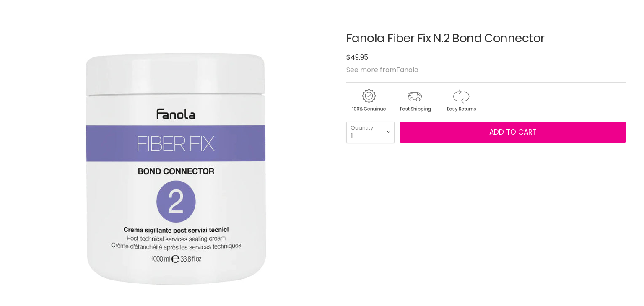 The height and width of the screenshot is (306, 644). I want to click on img: genuine.gif, so click(369, 100).